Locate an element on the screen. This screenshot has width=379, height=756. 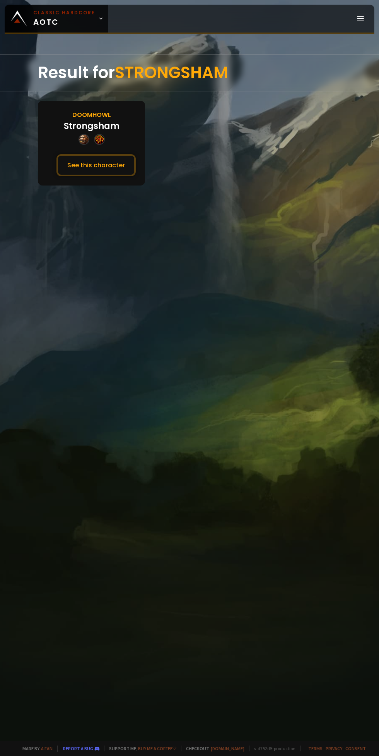
span: AOTC is located at coordinates (64, 19).